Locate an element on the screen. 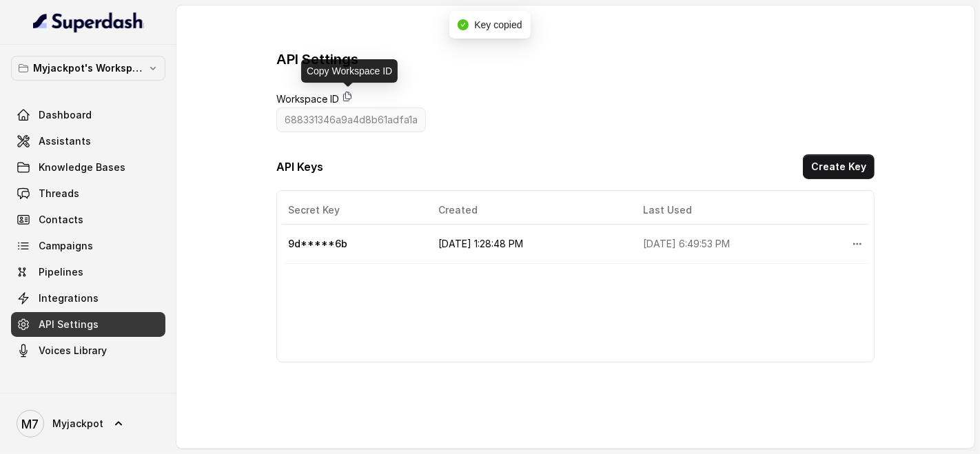  a: Dashboard is located at coordinates (88, 115).